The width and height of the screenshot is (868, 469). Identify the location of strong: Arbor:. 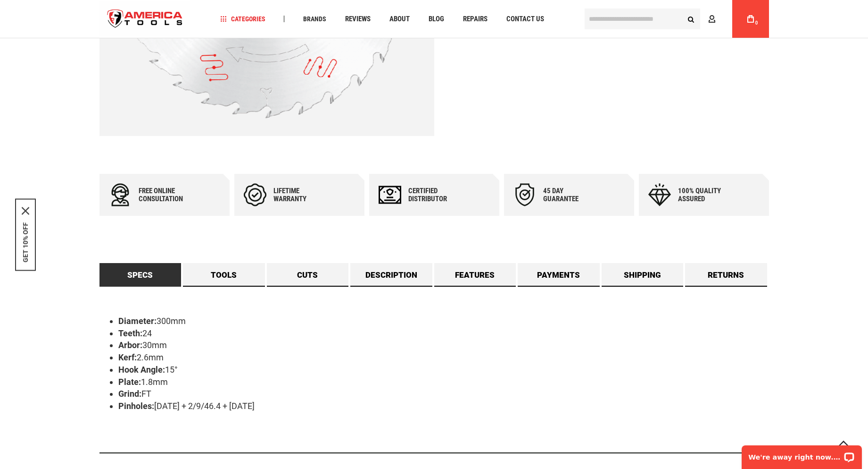
(130, 345).